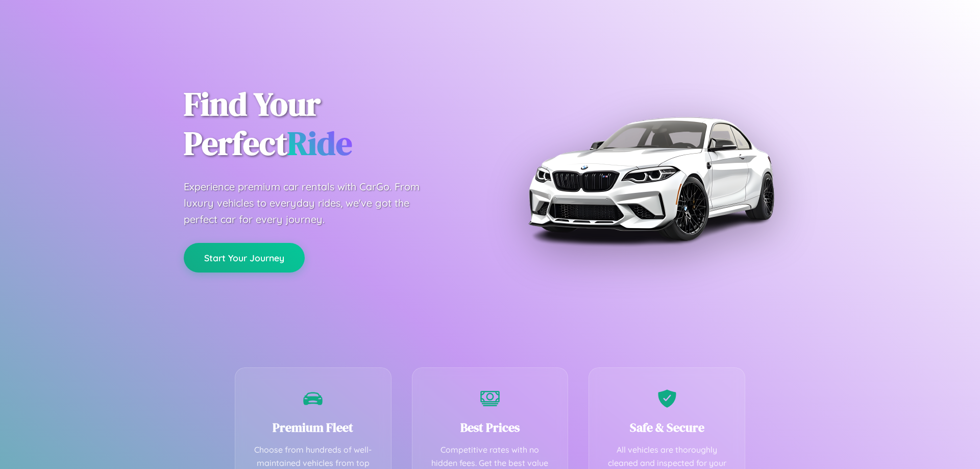 This screenshot has height=469, width=980. What do you see at coordinates (667, 427) in the screenshot?
I see `h3: Safe & Secure` at bounding box center [667, 427].